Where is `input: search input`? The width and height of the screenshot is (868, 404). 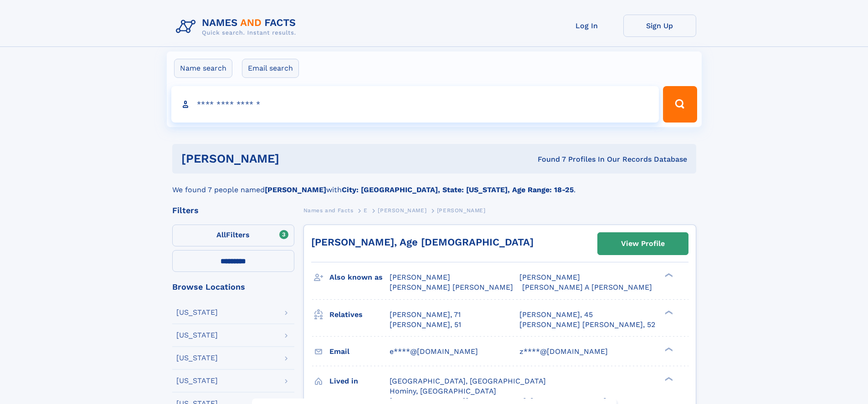 input: search input is located at coordinates (415, 104).